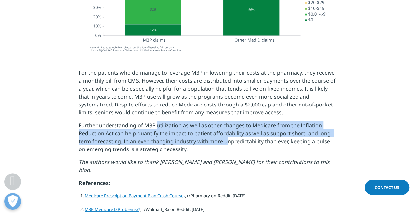 The height and width of the screenshot is (213, 416). I want to click on p: Further understanding of M3P utilization as well as other changes to Medicare from the Inflation ..., so click(208, 140).